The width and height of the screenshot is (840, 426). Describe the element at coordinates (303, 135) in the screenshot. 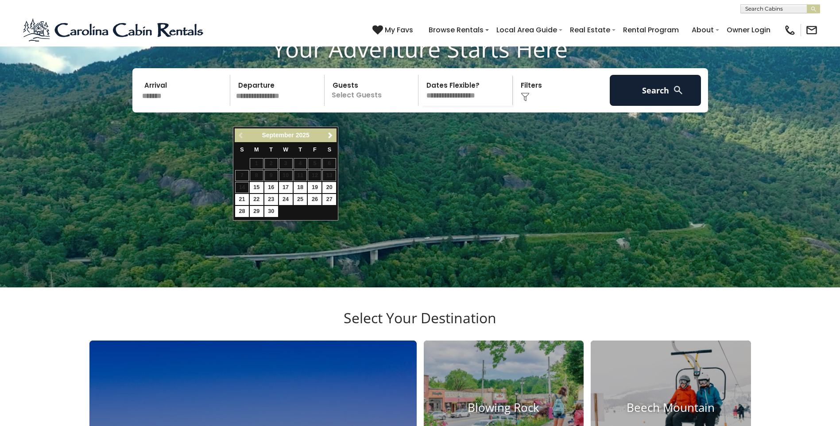

I see `span: 2025` at that location.